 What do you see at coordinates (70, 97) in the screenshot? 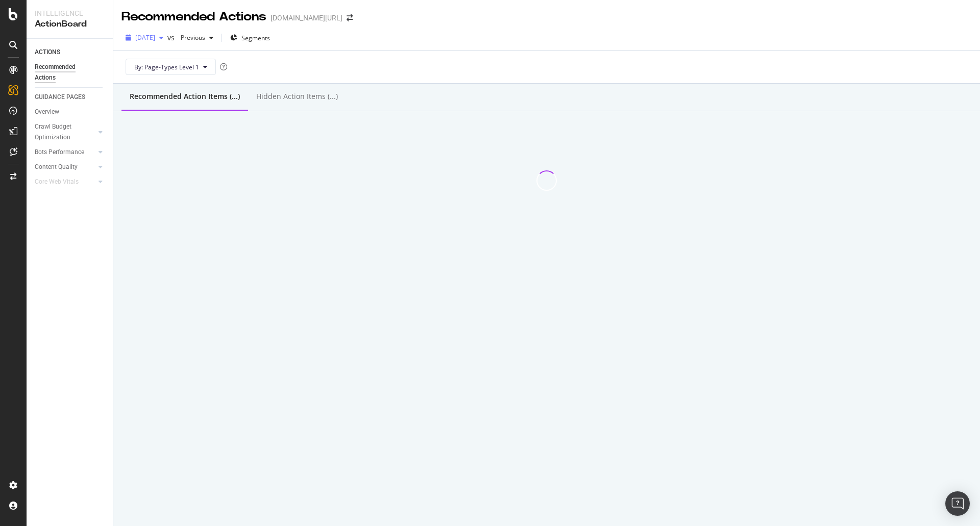
I see `a: GUIDANCE PAGES` at bounding box center [70, 97].